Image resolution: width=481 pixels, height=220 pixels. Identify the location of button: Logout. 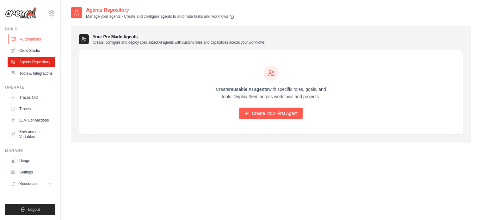
(30, 209).